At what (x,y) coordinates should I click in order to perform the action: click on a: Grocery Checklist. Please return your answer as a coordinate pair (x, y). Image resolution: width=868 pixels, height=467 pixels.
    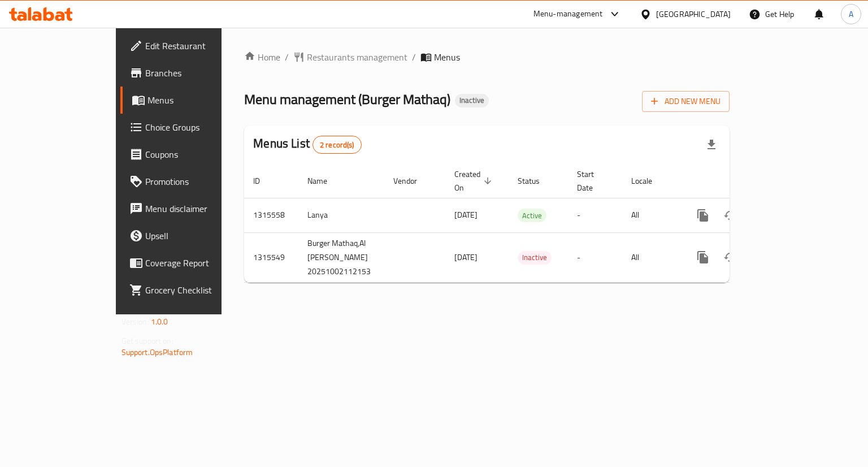
    Looking at the image, I should click on (190, 290).